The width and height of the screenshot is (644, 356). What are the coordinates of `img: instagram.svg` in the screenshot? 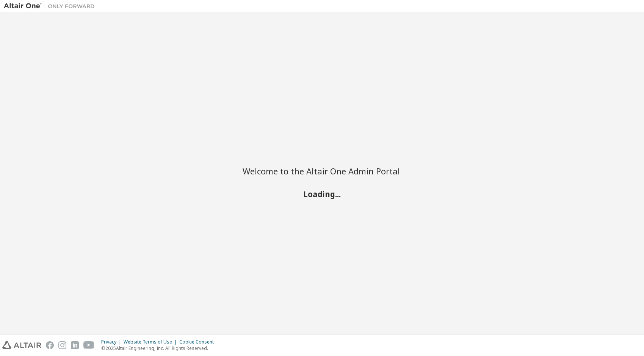 It's located at (62, 345).